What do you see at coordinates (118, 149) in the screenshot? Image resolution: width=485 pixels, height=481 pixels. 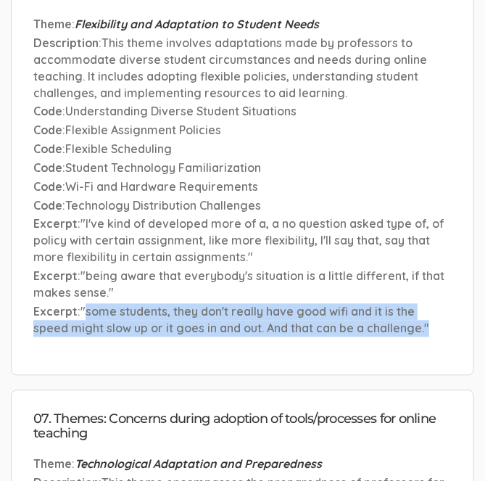 I see `span: Flexible Scheduling` at bounding box center [118, 149].